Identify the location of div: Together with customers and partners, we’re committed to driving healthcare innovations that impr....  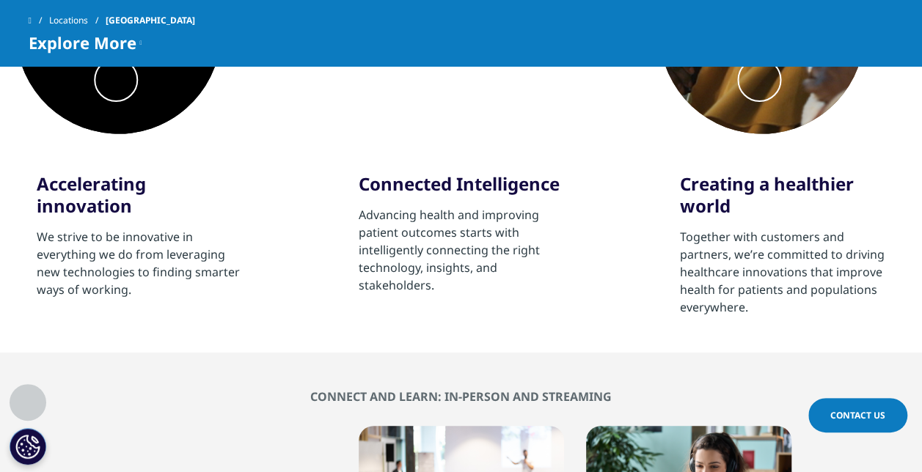
(782, 272).